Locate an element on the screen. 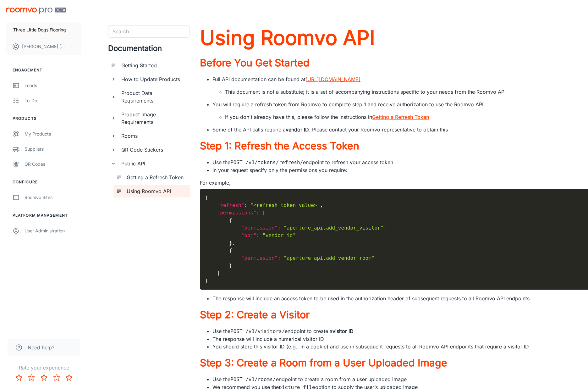  div: To-do is located at coordinates (53, 101).